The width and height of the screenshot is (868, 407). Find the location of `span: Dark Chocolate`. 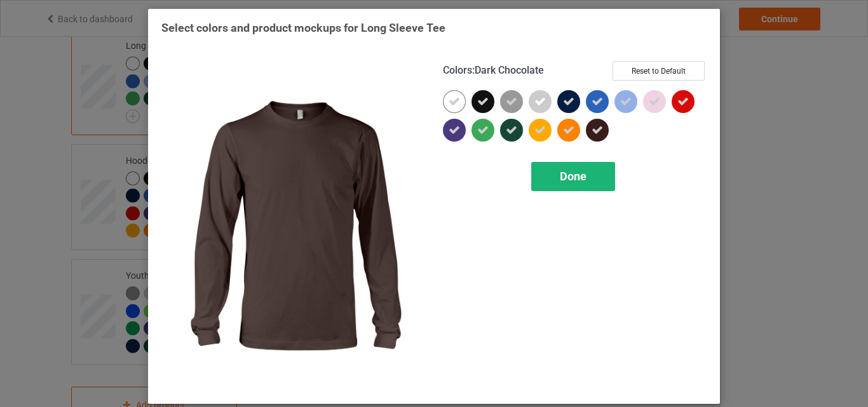

span: Dark Chocolate is located at coordinates (509, 70).